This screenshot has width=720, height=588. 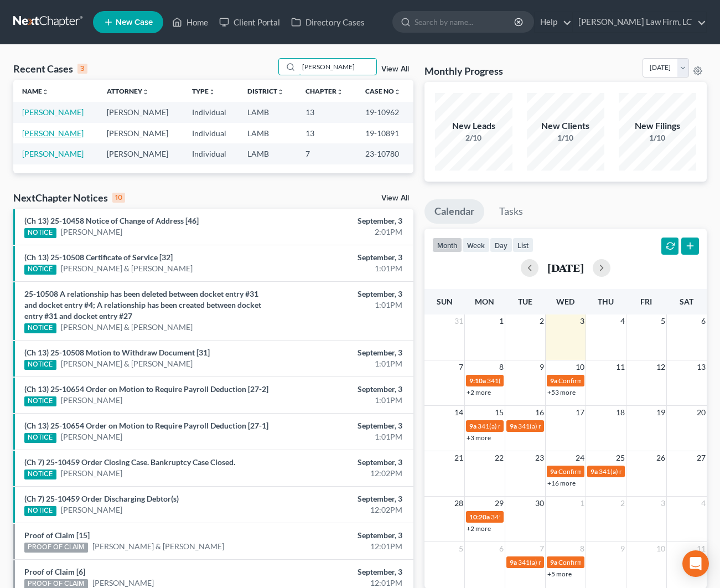 What do you see at coordinates (621, 458) in the screenshot?
I see `span: 25` at bounding box center [621, 458].